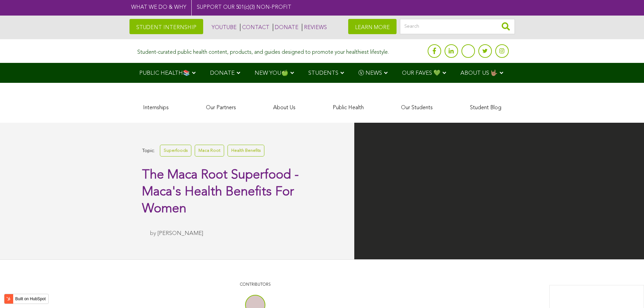 The height and width of the screenshot is (308, 644). I want to click on a: LEARN MORE, so click(372, 26).